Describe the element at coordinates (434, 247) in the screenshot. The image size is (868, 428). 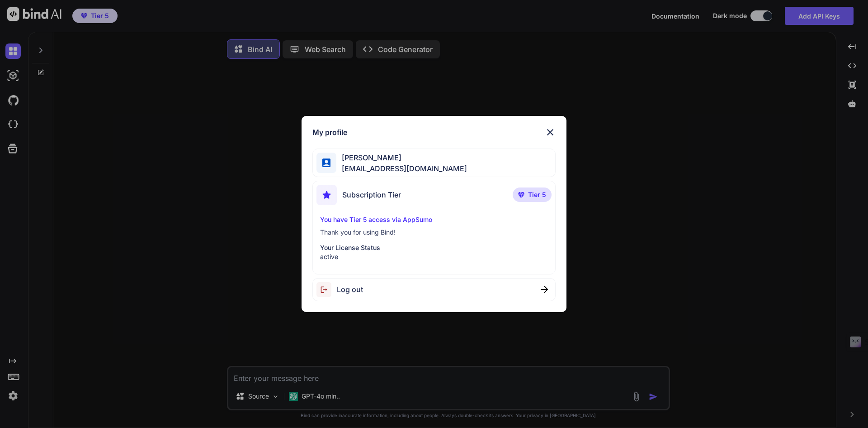
I see `p: Your License Status` at that location.